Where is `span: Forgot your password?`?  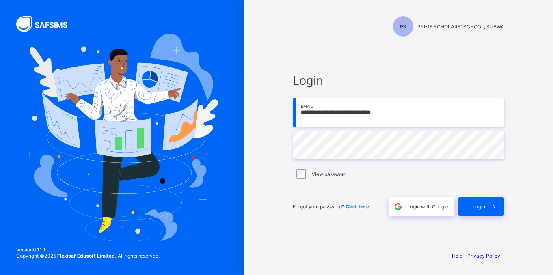 span: Forgot your password? is located at coordinates (331, 207).